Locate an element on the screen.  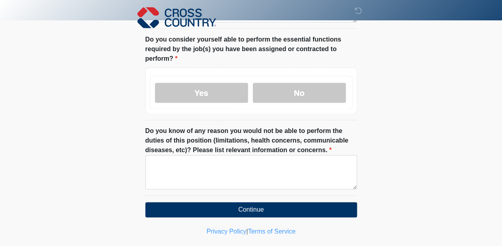
label: No is located at coordinates (299, 93).